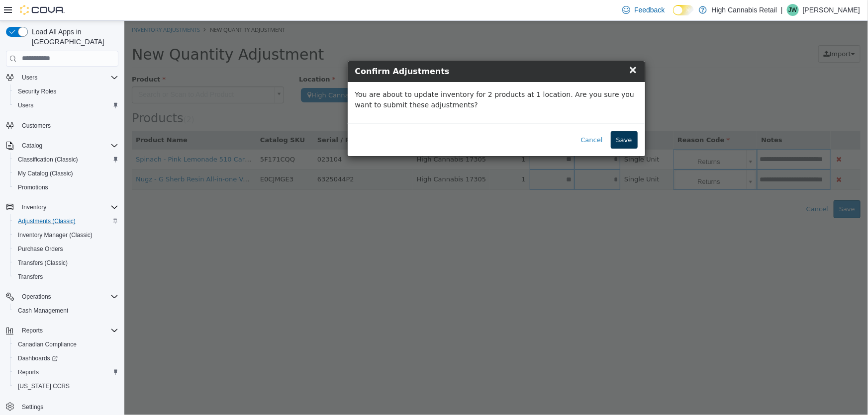  I want to click on button: Classification (Classic), so click(66, 160).